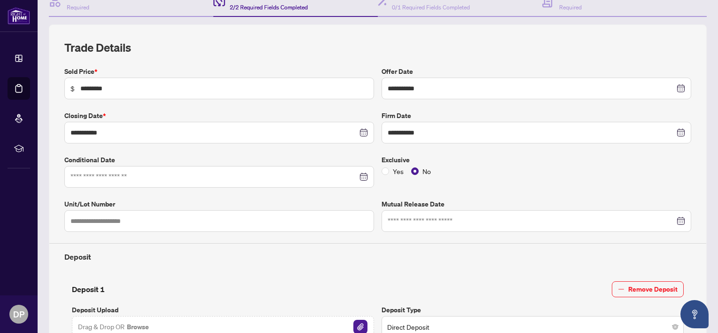 The height and width of the screenshot is (333, 718). Describe the element at coordinates (431, 7) in the screenshot. I see `span: 0/1 Required Fields Completed` at that location.